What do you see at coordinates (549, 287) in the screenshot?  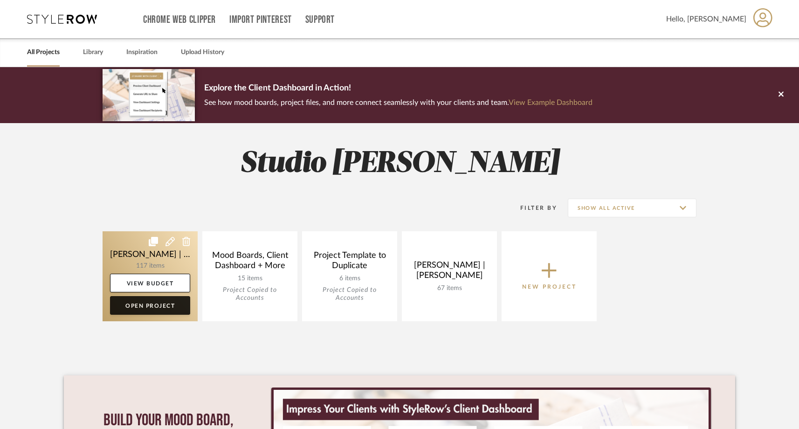 I see `p: New Project` at bounding box center [549, 287].